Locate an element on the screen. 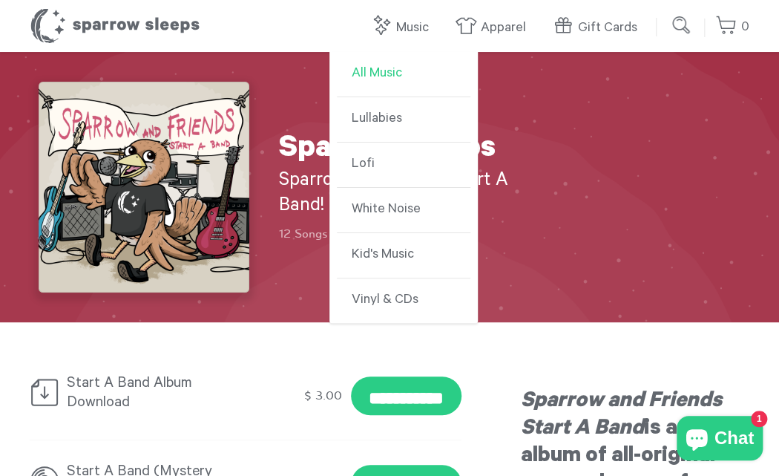 The width and height of the screenshot is (779, 476). a: Lofi is located at coordinates (404, 165).